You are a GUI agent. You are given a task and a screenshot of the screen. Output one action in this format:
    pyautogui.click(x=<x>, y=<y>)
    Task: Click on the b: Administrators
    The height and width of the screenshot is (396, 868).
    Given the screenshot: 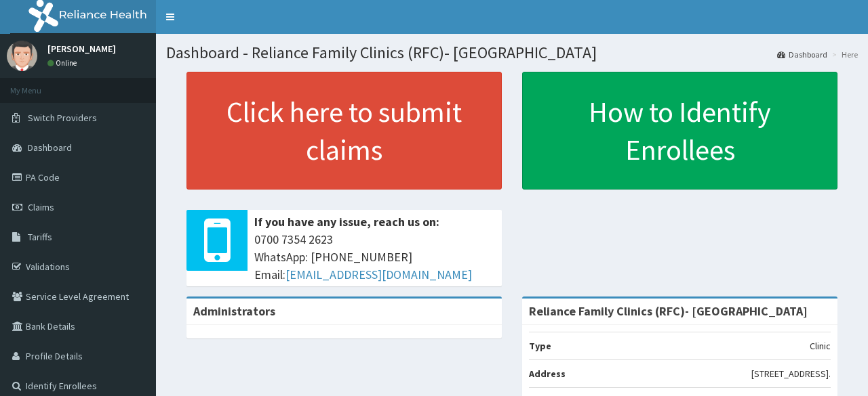 What is the action you would take?
    pyautogui.click(x=234, y=311)
    